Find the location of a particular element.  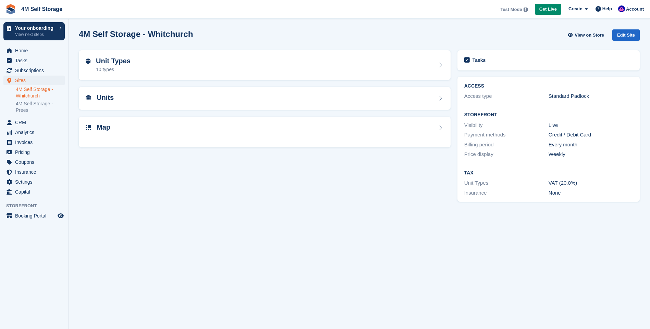

span: Subscriptions is located at coordinates (36, 71).